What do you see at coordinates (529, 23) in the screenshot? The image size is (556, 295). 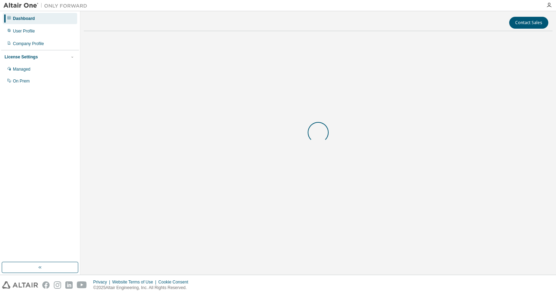 I see `button: Contact Sales` at bounding box center [529, 23].